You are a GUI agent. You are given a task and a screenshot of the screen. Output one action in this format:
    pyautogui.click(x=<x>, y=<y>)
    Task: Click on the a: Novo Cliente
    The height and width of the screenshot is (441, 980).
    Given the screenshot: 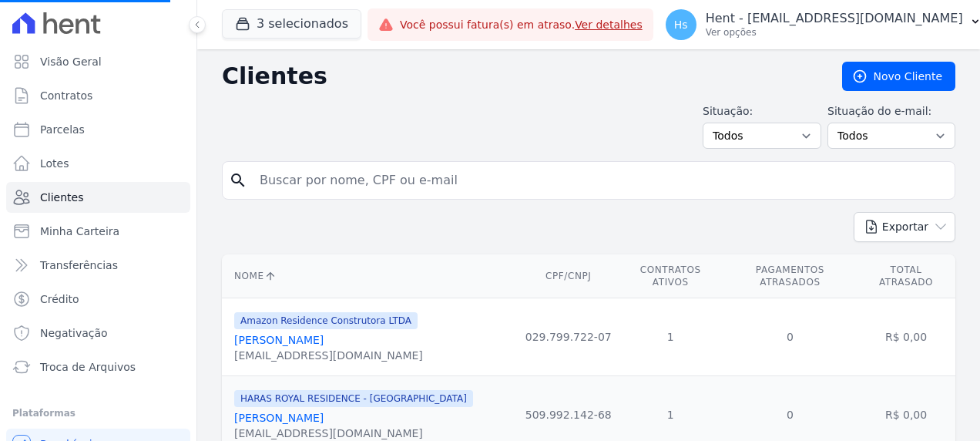 What is the action you would take?
    pyautogui.click(x=898, y=76)
    